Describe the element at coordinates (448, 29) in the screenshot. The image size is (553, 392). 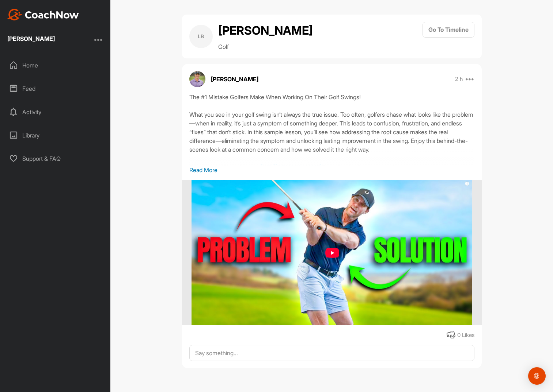
I see `button: Go To Timeline` at that location.